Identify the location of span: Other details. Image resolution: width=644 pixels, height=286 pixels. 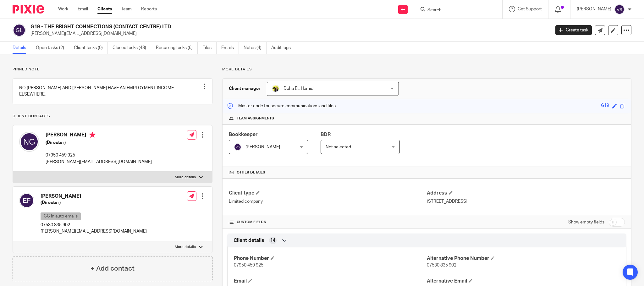
(251, 172).